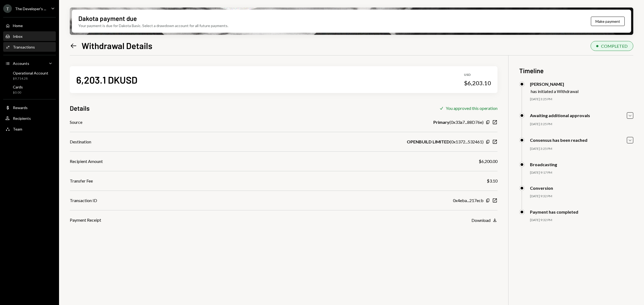 This screenshot has height=305, width=644. Describe the element at coordinates (492, 181) in the screenshot. I see `div: $3.10` at that location.